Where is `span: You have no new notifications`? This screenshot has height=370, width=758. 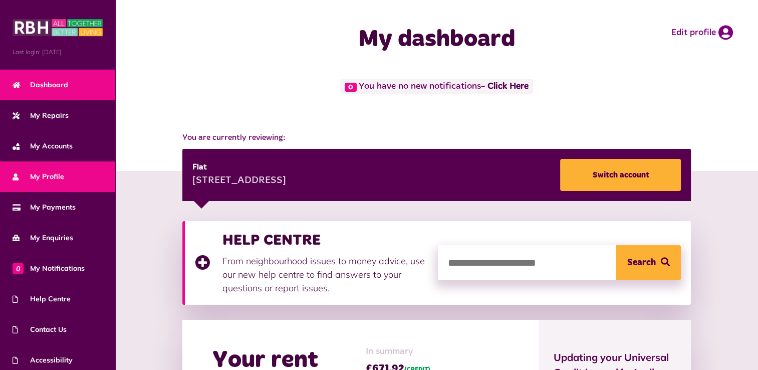
span: You have no new notifications is located at coordinates (436, 86).